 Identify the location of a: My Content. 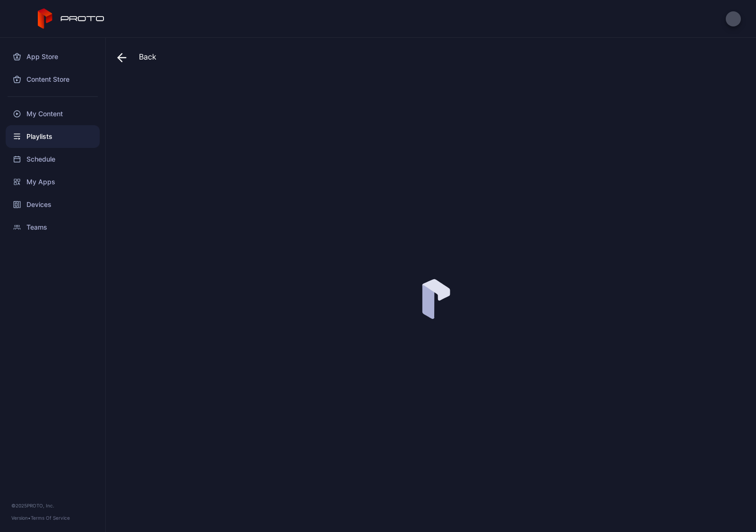
(53, 114).